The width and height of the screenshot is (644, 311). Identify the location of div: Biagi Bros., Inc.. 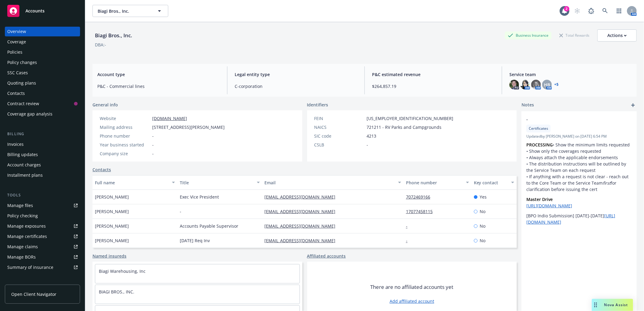
(113, 35).